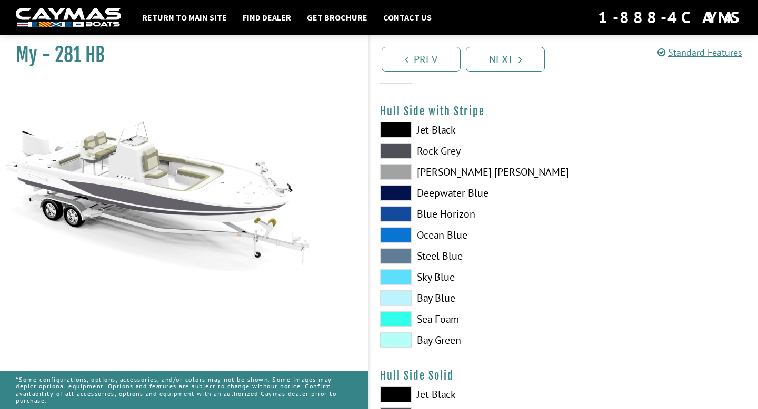  What do you see at coordinates (466, 193) in the screenshot?
I see `label: Deepwater Blue` at bounding box center [466, 193].